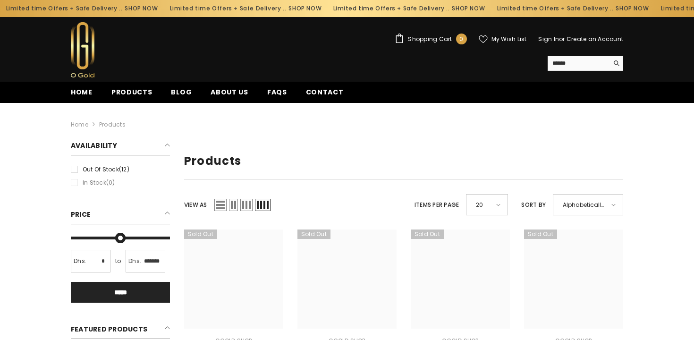 The height and width of the screenshot is (340, 694). I want to click on a: My Wish List, so click(503, 39).